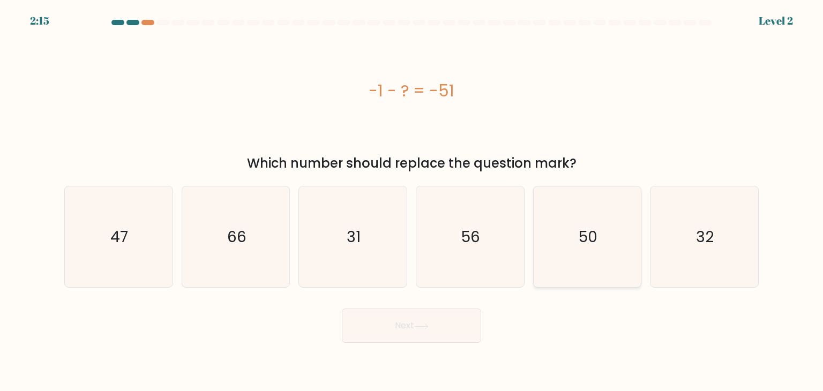  I want to click on div: -1 - ? = -51, so click(411, 91).